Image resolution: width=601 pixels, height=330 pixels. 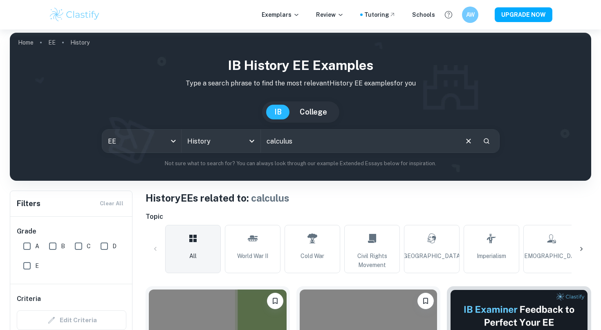 I want to click on p: Not sure what to search for? You can always look through our example Extended Essays below for in..., so click(x=301, y=164).